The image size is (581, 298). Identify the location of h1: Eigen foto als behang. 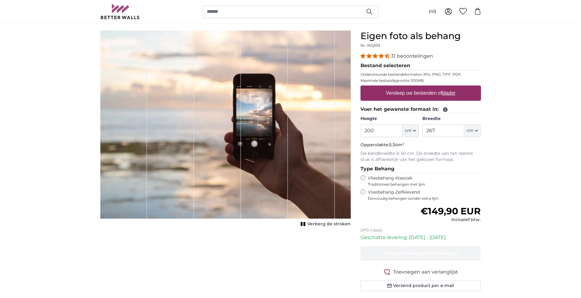
(421, 36).